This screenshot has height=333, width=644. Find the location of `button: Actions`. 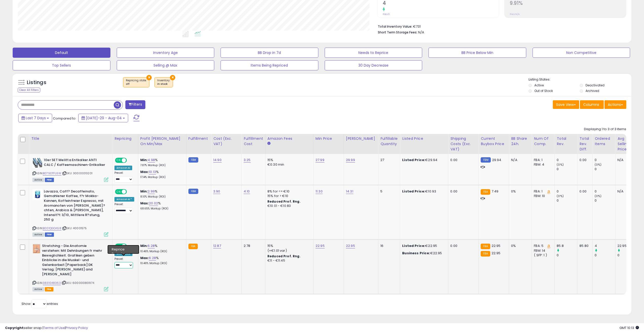

button: Actions is located at coordinates (615, 105).